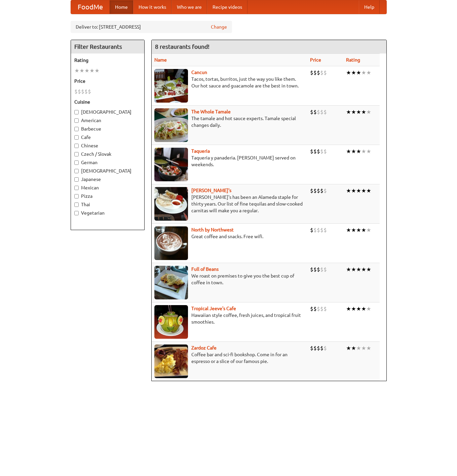 Image resolution: width=457 pixels, height=476 pixels. Describe the element at coordinates (211, 112) in the screenshot. I see `b: The Whole Tamale` at that location.